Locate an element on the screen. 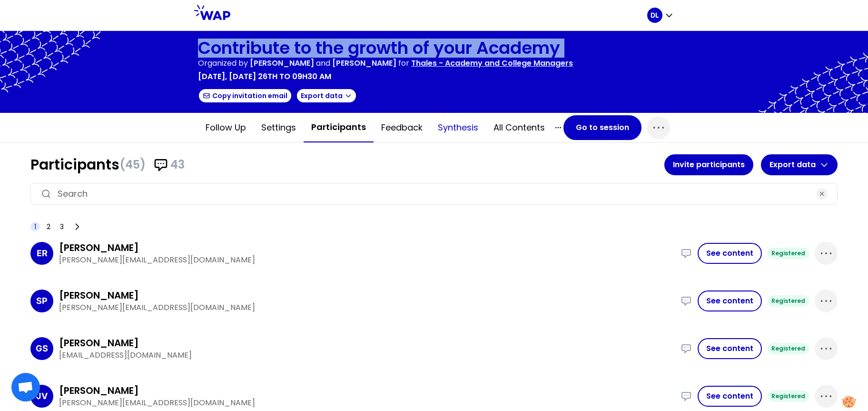  button: All contents is located at coordinates (519, 127).